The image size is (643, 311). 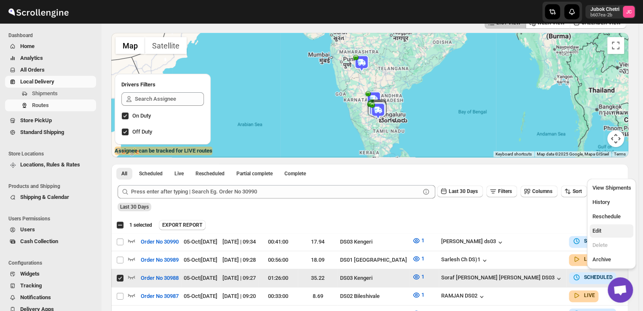 I want to click on span: Home, so click(x=27, y=46).